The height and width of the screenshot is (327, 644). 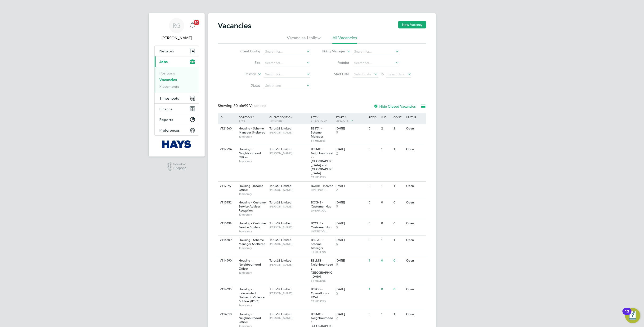 What do you see at coordinates (177, 85) in the screenshot?
I see `nav: Main navigation` at bounding box center [177, 85].